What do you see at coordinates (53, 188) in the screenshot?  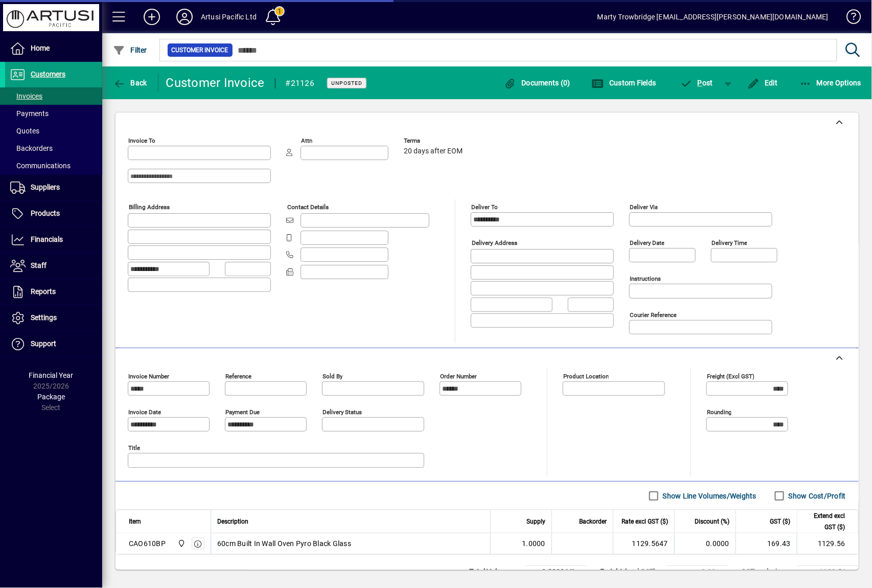 I see `a: Suppliers` at bounding box center [53, 188].